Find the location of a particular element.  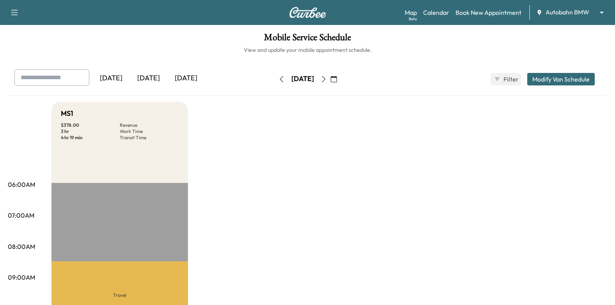

a: Calendar is located at coordinates (436, 12).